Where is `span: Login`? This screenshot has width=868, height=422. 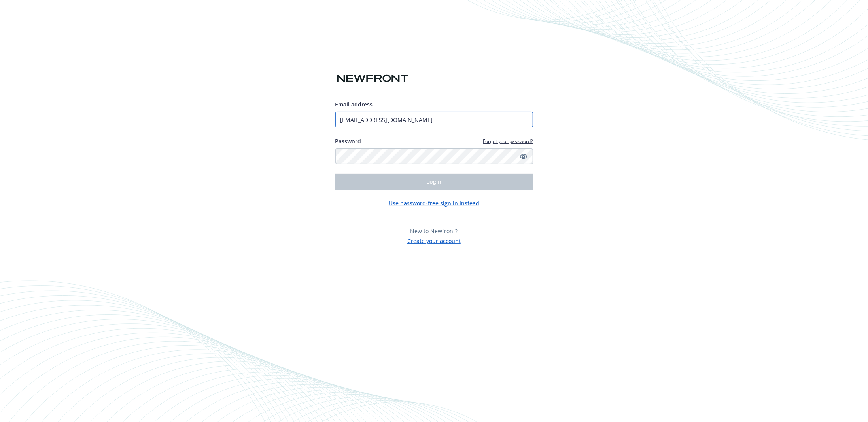
span: Login is located at coordinates (434, 181).